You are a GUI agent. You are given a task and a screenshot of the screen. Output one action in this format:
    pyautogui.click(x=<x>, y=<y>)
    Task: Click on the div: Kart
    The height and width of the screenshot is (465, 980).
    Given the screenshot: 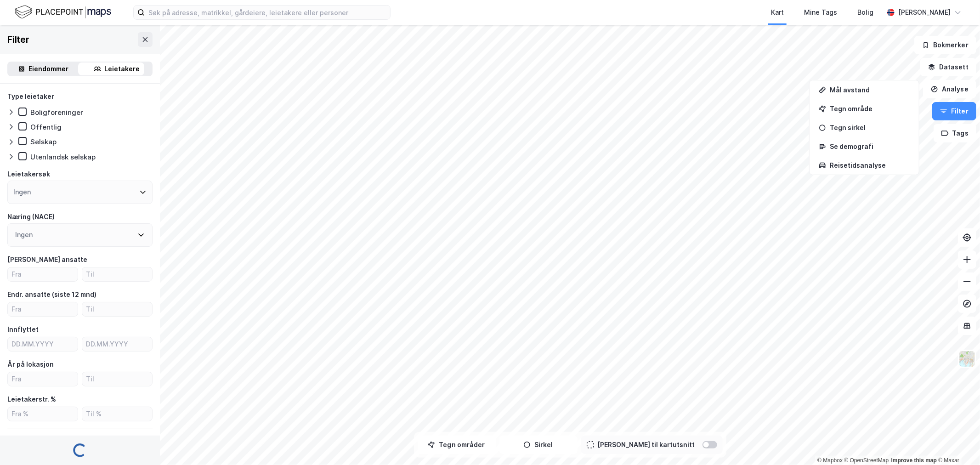 What is the action you would take?
    pyautogui.click(x=777, y=12)
    